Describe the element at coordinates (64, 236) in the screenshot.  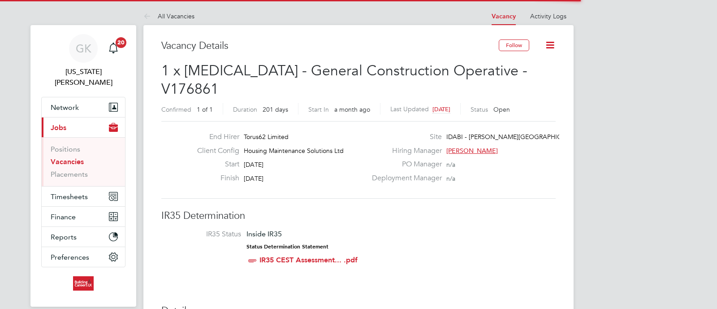
I see `span: Reports` at that location.